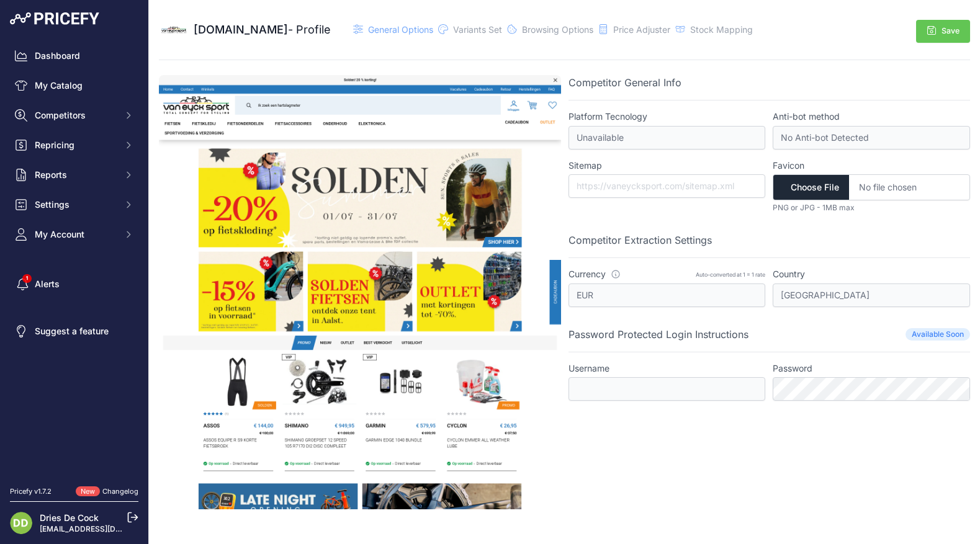 This screenshot has width=980, height=544. Describe the element at coordinates (667, 165) in the screenshot. I see `label: Sitemap` at that location.